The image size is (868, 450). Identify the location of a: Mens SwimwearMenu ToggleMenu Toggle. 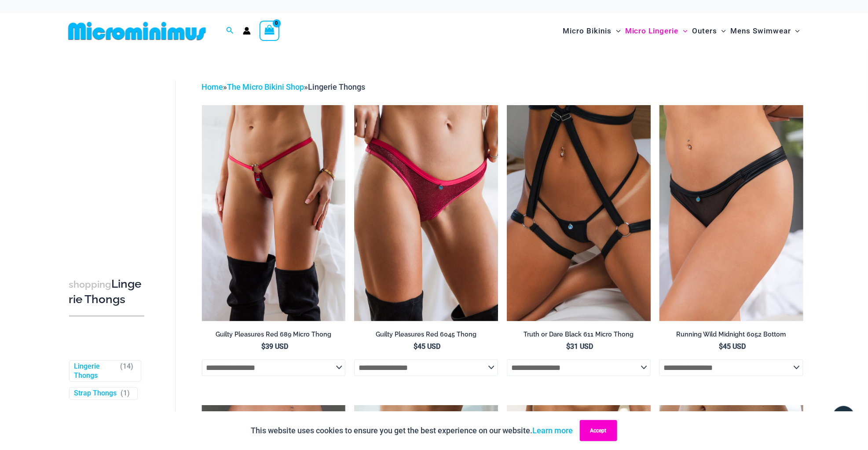
(766, 31).